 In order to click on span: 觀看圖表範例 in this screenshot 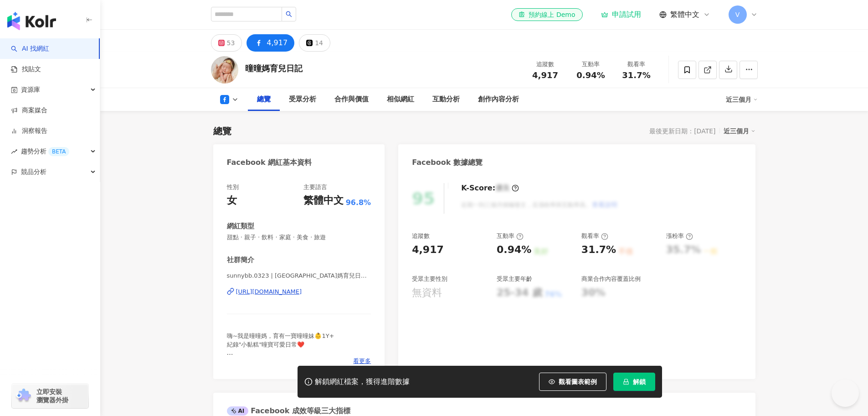, I will do `click(578, 382)`.